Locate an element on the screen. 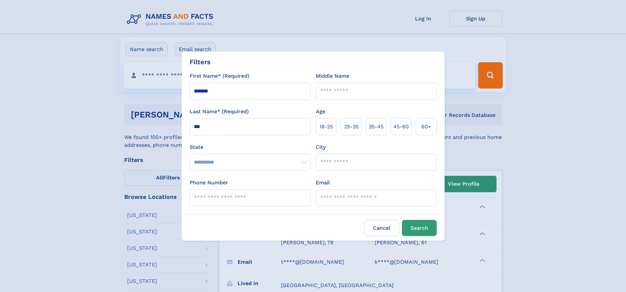  label: Age is located at coordinates (321, 111).